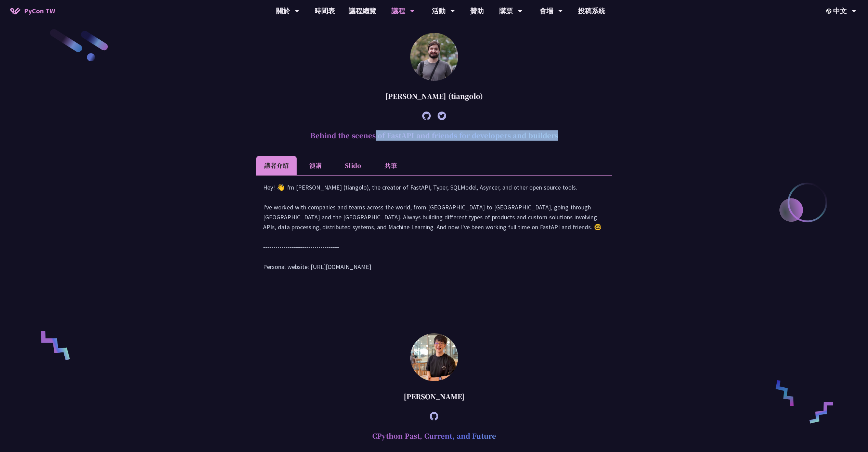 This screenshot has width=868, height=452. What do you see at coordinates (434, 56) in the screenshot?
I see `img: Sebastián Ramírez (tiangolo)` at bounding box center [434, 56].